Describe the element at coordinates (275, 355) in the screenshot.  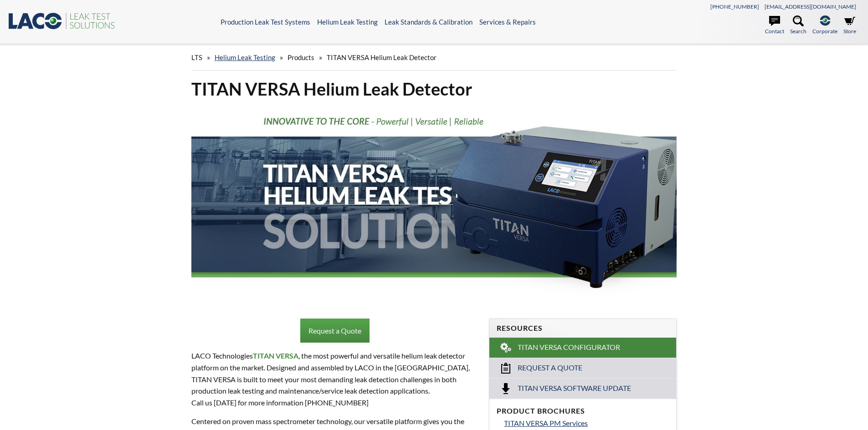
I see `strong: TITAN VERSA` at that location.